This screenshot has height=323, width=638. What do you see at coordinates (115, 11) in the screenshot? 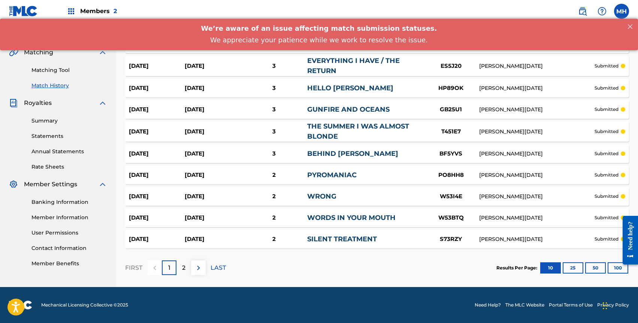
I see `span: 2` at bounding box center [115, 11].